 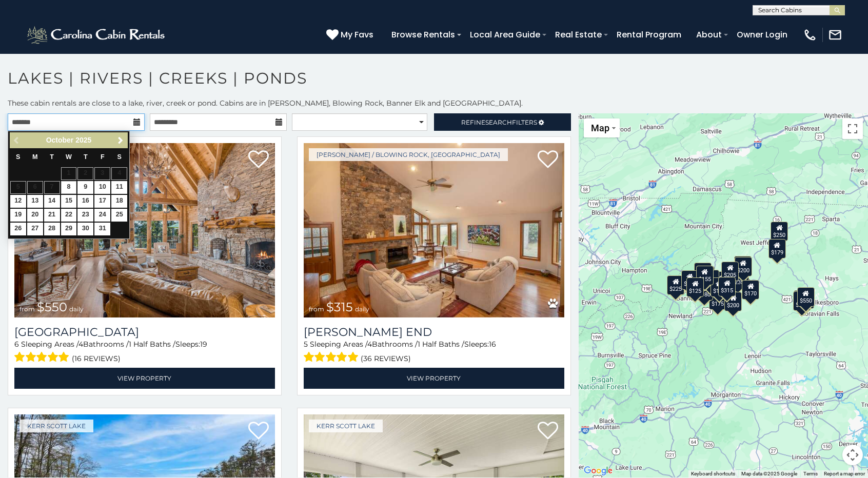 What do you see at coordinates (102, 201) in the screenshot?
I see `a: 17` at bounding box center [102, 201].